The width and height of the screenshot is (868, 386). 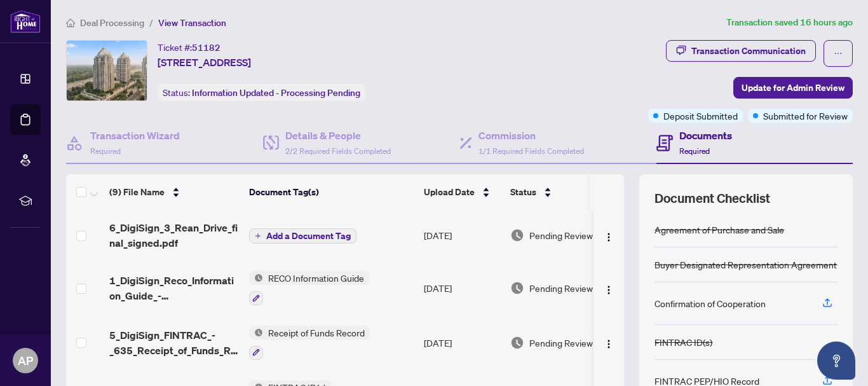 What do you see at coordinates (316, 332) in the screenshot?
I see `span: Receipt of Funds Record` at bounding box center [316, 332].